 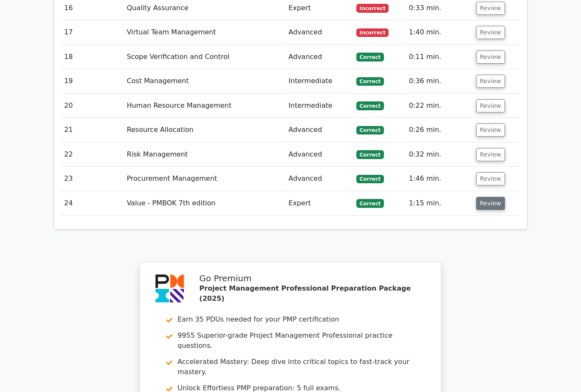 I want to click on td: 23, so click(x=92, y=179).